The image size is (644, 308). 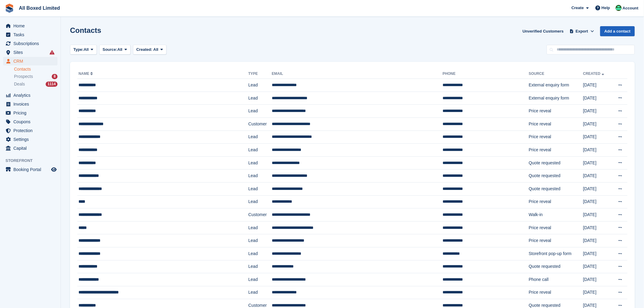 What do you see at coordinates (33, 161) in the screenshot?
I see `span: Storefront` at bounding box center [33, 161].